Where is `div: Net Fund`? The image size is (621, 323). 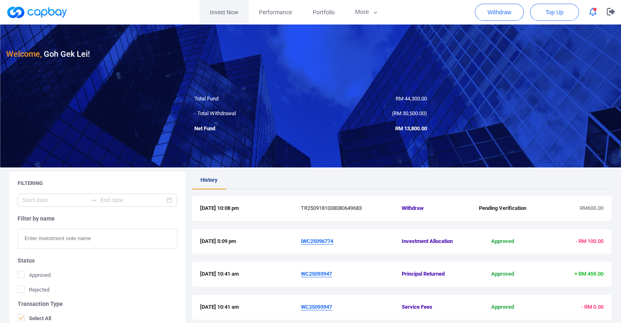
div: Net Fund is located at coordinates (249, 129).